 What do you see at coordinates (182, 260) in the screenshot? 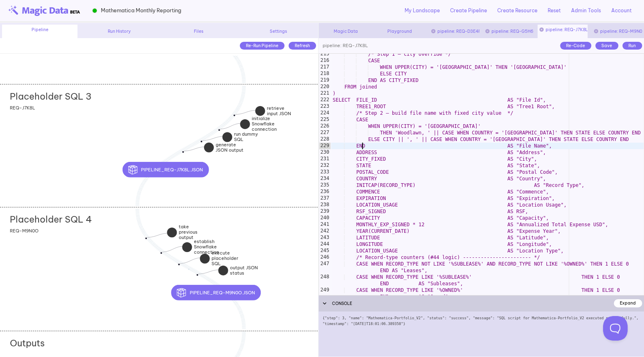
I see `div: establish Snowflake connection` at bounding box center [182, 260].